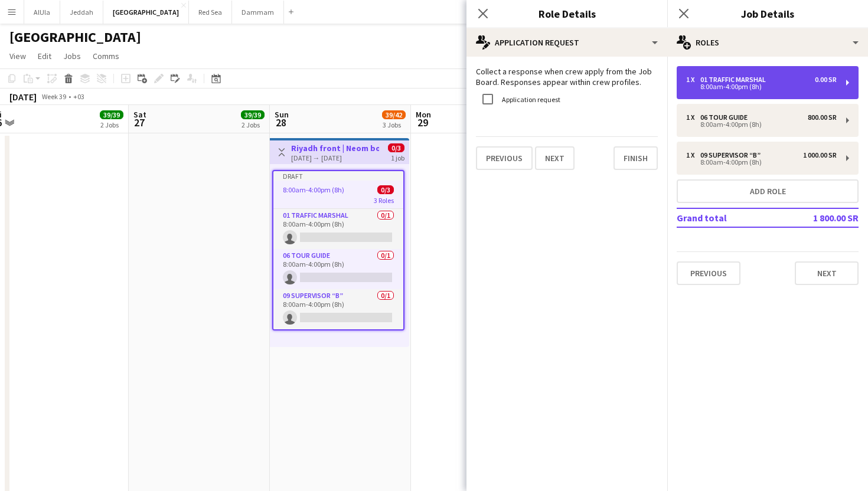 Image resolution: width=868 pixels, height=491 pixels. What do you see at coordinates (821, 218) in the screenshot?
I see `td: 1 800.00 SR` at bounding box center [821, 218].